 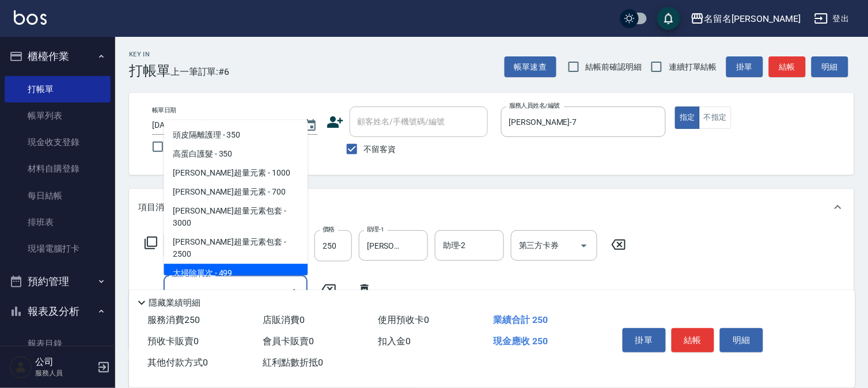 What do you see at coordinates (693, 66) in the screenshot?
I see `span: 連續打單結帳` at bounding box center [693, 66].